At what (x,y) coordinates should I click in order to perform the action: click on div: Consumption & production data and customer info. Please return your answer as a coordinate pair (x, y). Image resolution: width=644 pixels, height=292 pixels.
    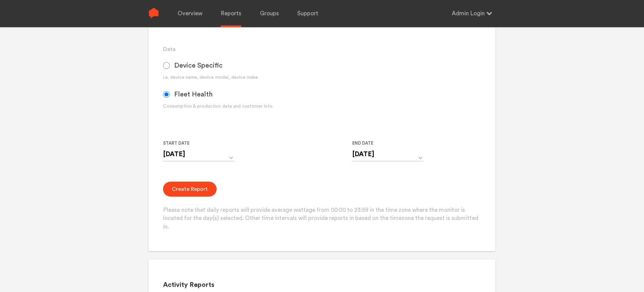
    Looking at the image, I should click on (308, 107).